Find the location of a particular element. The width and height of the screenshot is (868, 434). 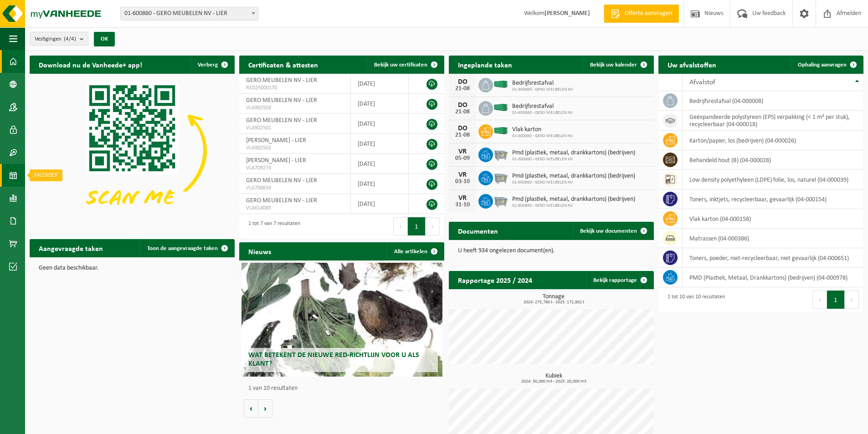

span: VLA709274 is located at coordinates (295, 168).